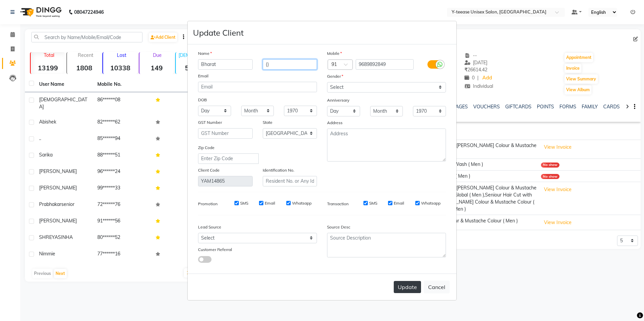 This screenshot has height=321, width=644. What do you see at coordinates (226, 181) in the screenshot?
I see `input: Client Code` at bounding box center [226, 181].